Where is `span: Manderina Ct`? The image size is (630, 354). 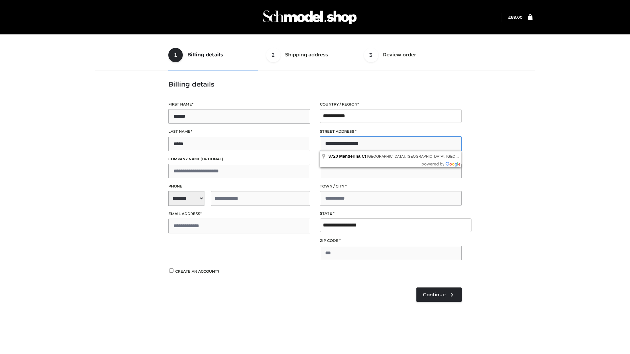
span: Manderina Ct is located at coordinates (352, 156).